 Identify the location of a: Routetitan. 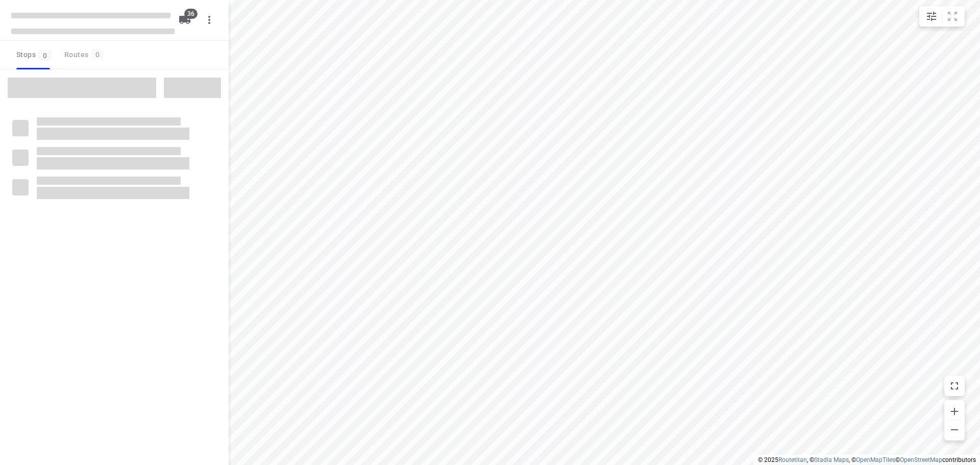
(793, 460).